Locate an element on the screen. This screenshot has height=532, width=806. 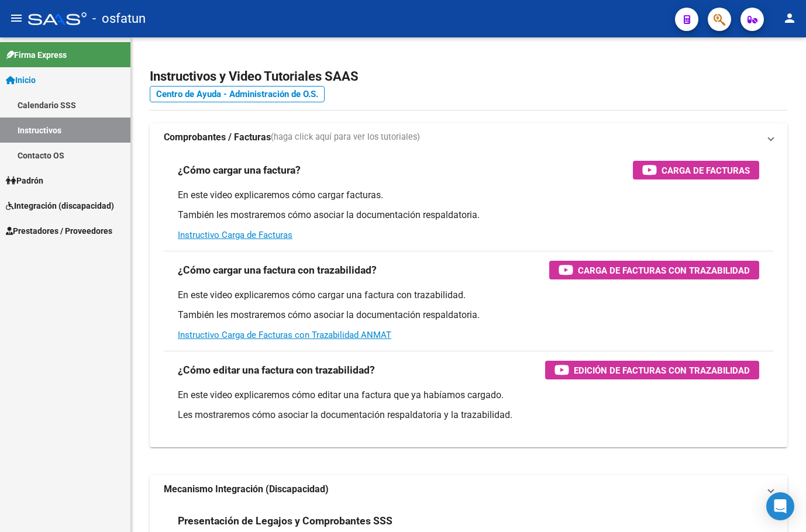
strong: Comprobantes / Facturas is located at coordinates (217, 137).